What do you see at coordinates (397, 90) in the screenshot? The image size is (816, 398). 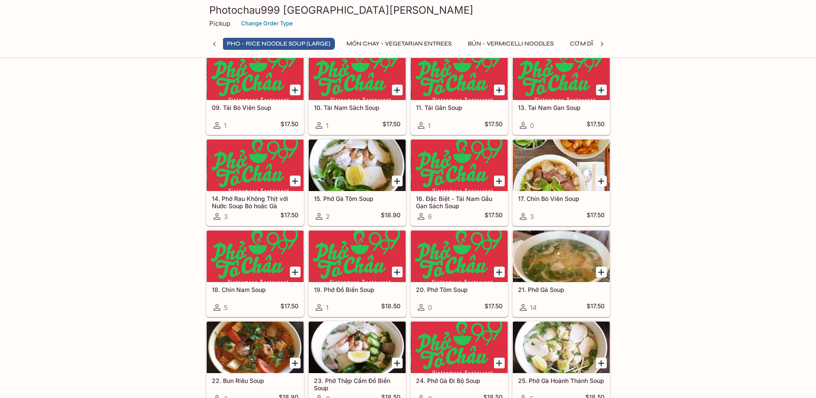 I see `button: Add 10. Tái Nam Sách Soup` at bounding box center [397, 90].